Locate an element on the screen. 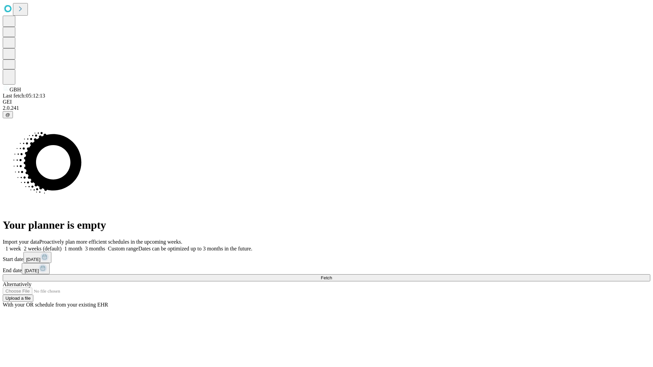 The height and width of the screenshot is (367, 653). span: Import your data is located at coordinates (21, 242).